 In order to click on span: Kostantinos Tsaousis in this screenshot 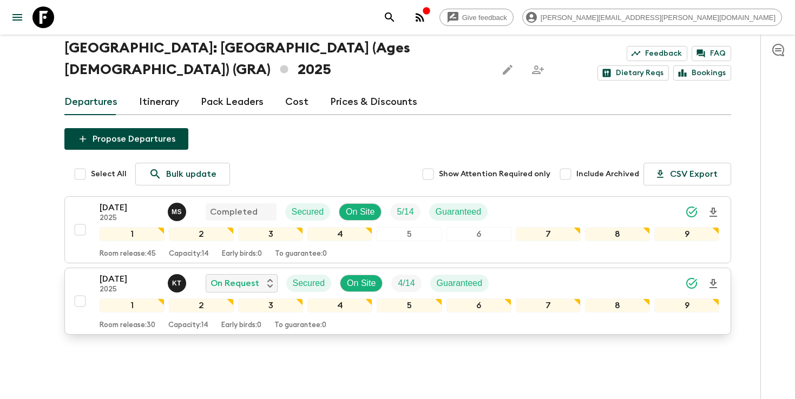, I will do `click(178, 282)`.